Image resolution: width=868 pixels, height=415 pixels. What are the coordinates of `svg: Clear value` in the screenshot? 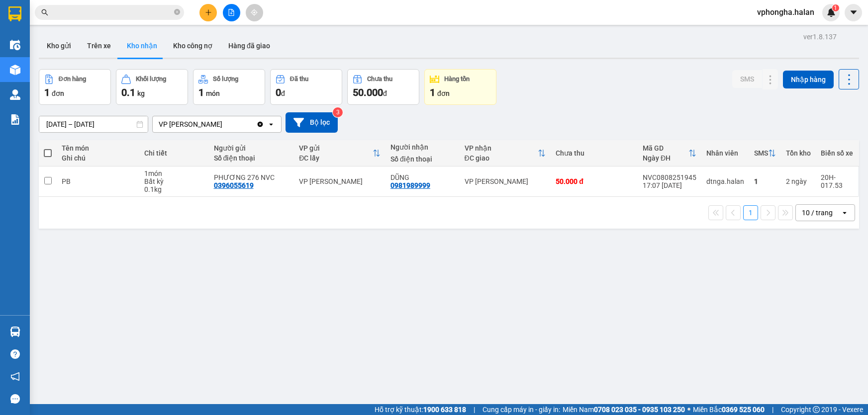 It's located at (260, 124).